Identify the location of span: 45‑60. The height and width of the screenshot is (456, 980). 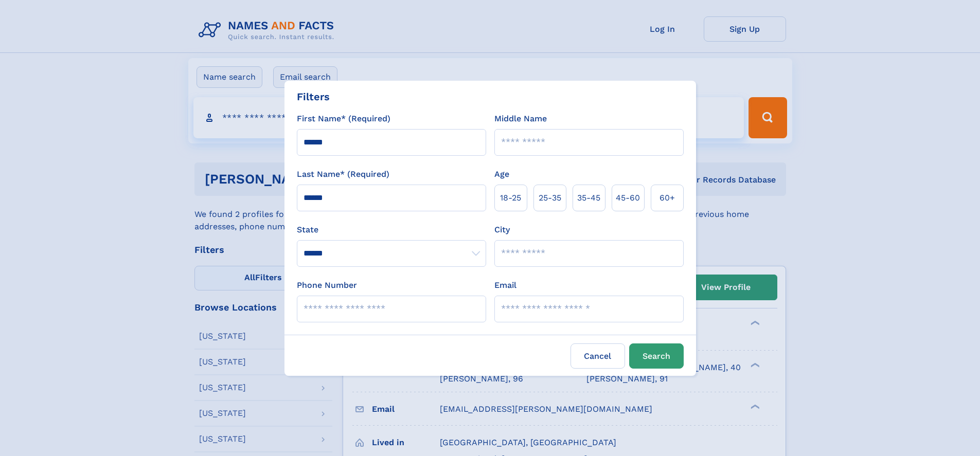
(628, 198).